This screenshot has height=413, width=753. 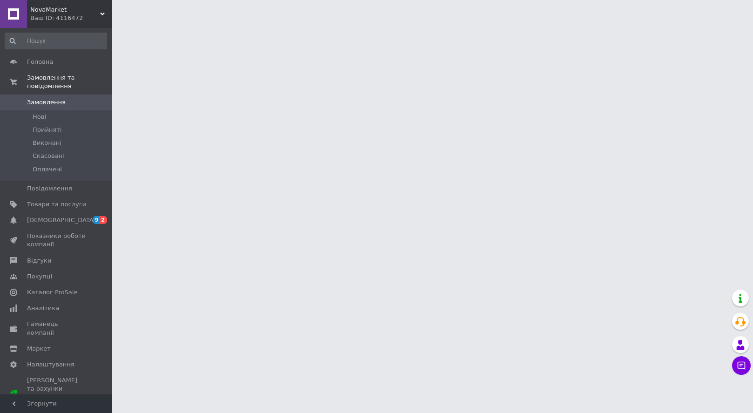 I want to click on span: Повідомлення, so click(x=49, y=189).